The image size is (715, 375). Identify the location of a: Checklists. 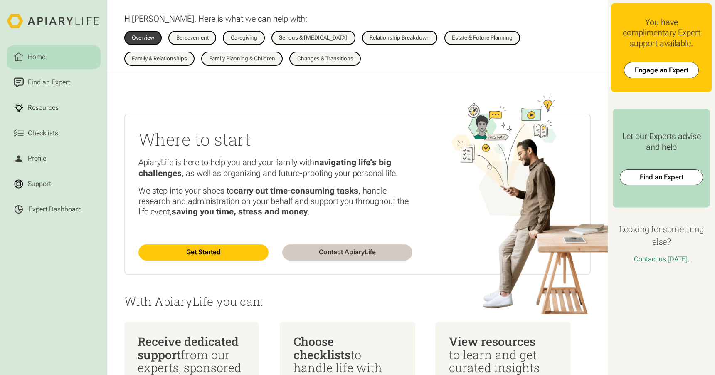
(53, 133).